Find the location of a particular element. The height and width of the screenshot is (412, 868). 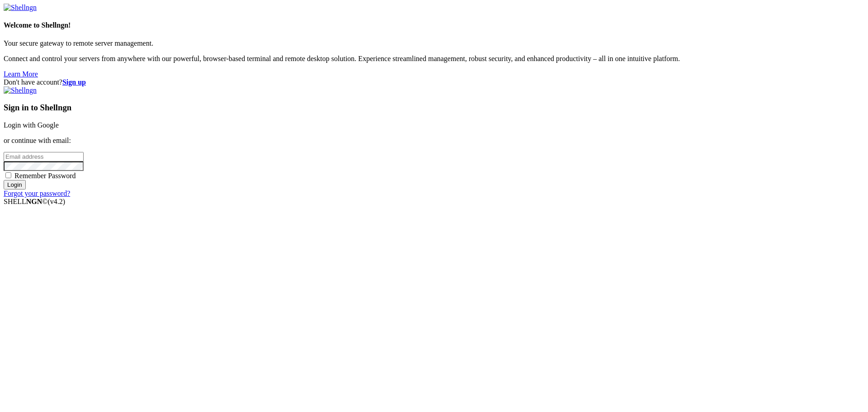

h4: Welcome to Shellngn! is located at coordinates (434, 25).